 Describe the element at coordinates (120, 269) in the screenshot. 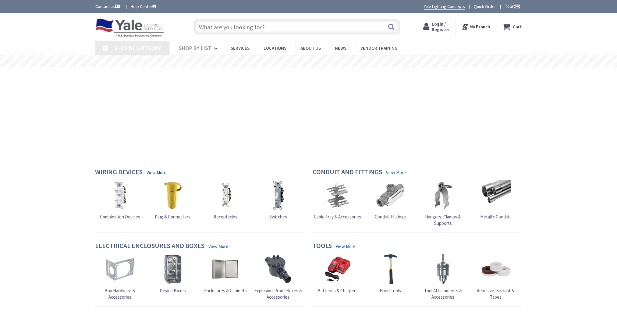

I see `img: Box Hardware & Accessories` at that location.